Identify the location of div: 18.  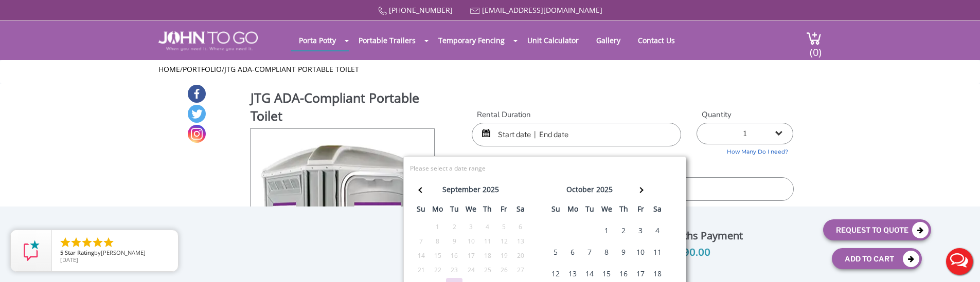
(488, 256).